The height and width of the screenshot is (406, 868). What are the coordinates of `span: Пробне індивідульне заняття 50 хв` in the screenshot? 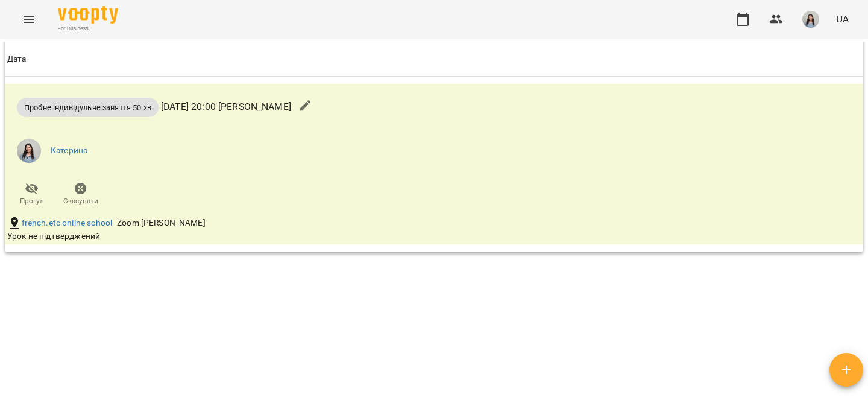 It's located at (87, 107).